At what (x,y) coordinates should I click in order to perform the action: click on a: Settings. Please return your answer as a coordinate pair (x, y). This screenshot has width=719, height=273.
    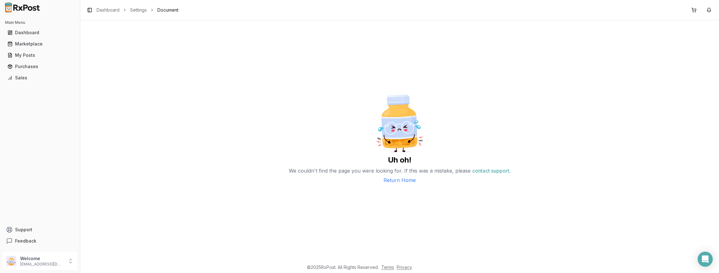
    Looking at the image, I should click on (138, 10).